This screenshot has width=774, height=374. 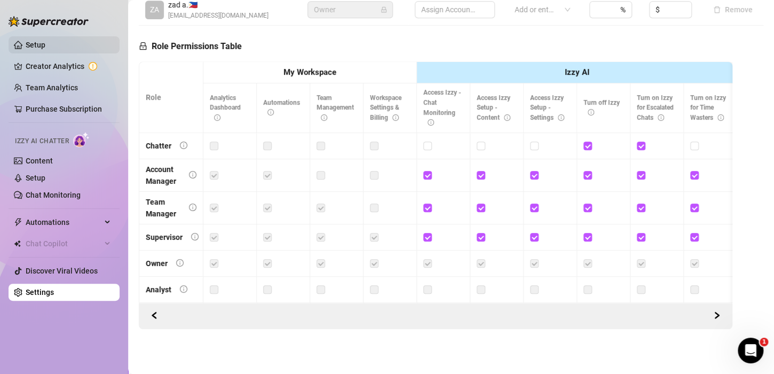 I want to click on a: Content, so click(x=39, y=161).